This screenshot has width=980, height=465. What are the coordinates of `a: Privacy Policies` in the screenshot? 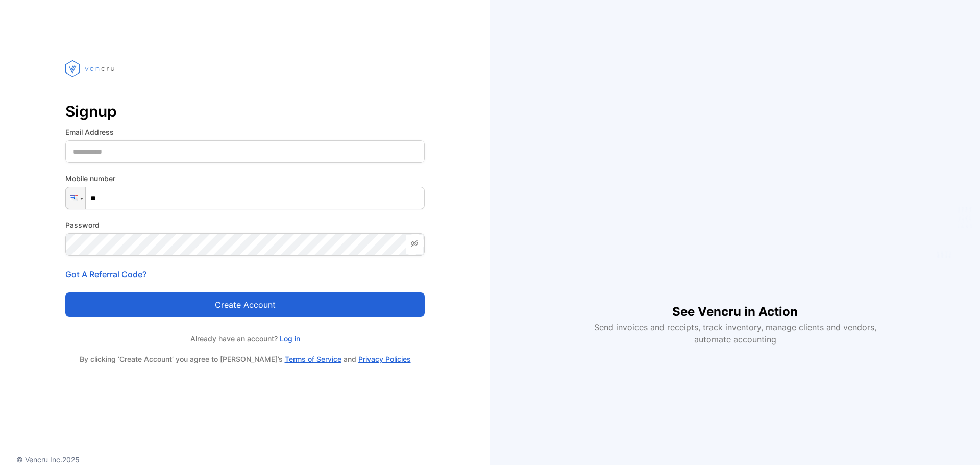 It's located at (384, 359).